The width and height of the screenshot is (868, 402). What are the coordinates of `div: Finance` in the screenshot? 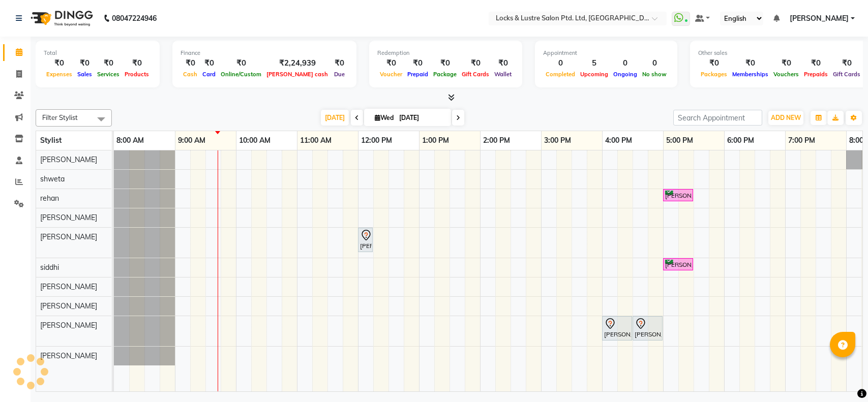 It's located at (264, 53).